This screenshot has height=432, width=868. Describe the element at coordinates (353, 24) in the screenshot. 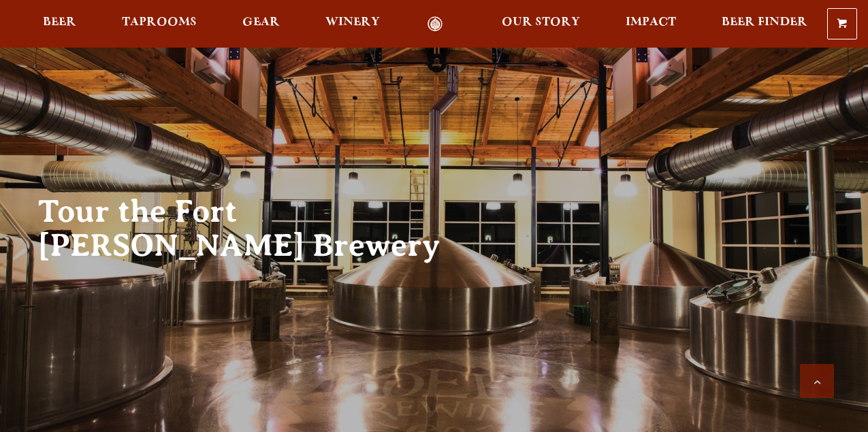

I see `a: Winery` at that location.